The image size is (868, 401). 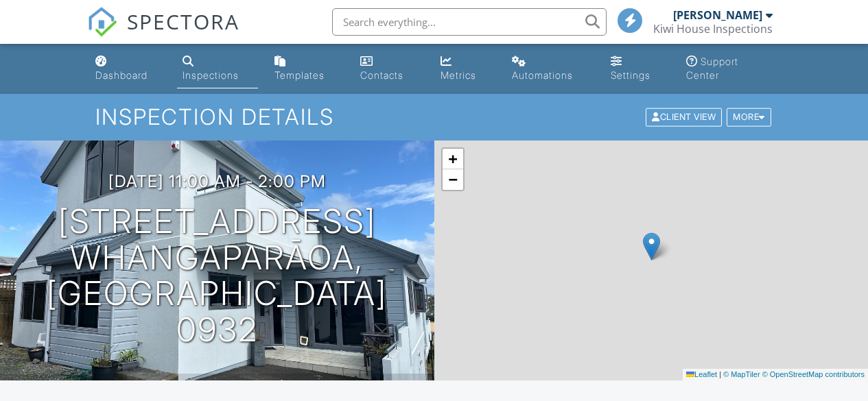 I want to click on div: More, so click(x=749, y=117).